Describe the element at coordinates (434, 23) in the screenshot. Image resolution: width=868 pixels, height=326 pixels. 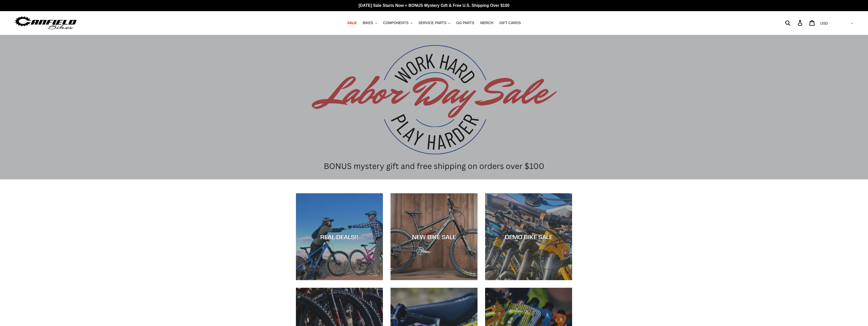
I see `button: SERVICE PARTS` at that location.